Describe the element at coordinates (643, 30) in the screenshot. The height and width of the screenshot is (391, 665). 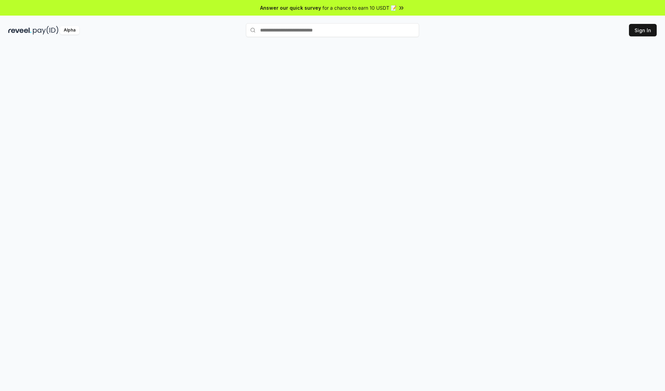
I see `button: Sign In` at that location.